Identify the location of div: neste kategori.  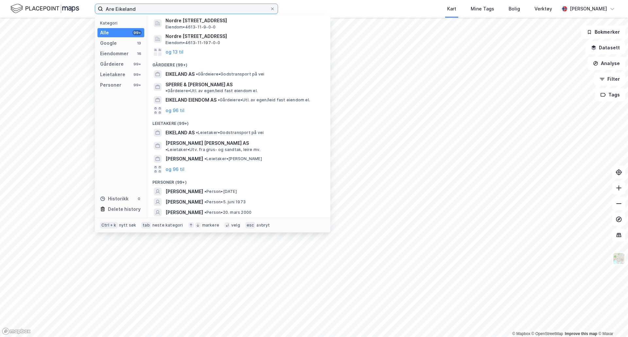
(168, 225).